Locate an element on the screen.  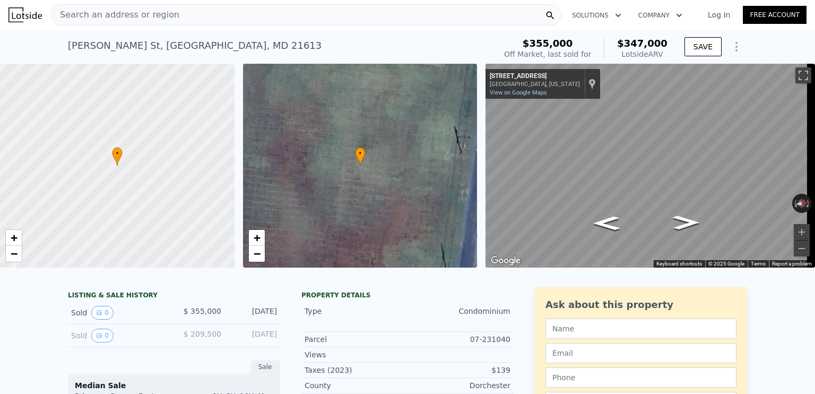
div: Type is located at coordinates (356, 311).